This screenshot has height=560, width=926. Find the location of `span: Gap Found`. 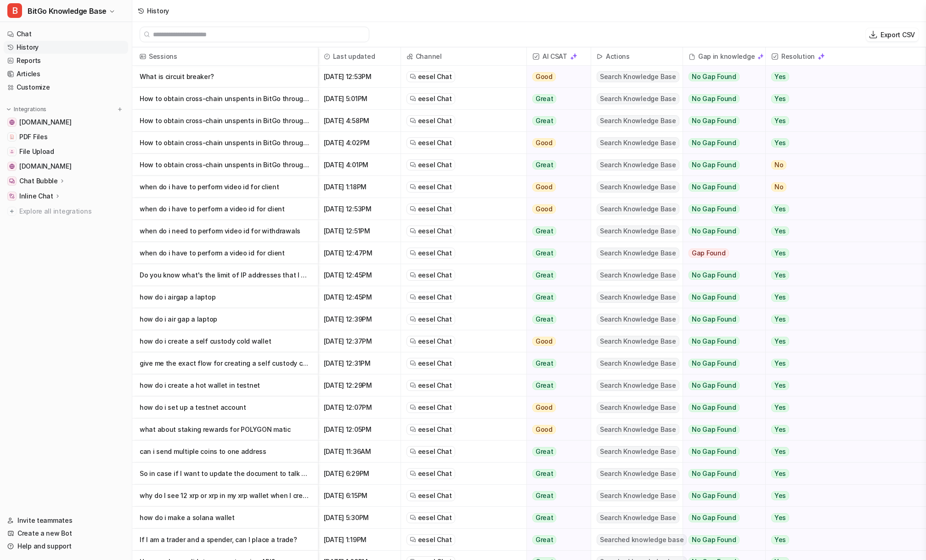

span: Gap Found is located at coordinates (708, 253).